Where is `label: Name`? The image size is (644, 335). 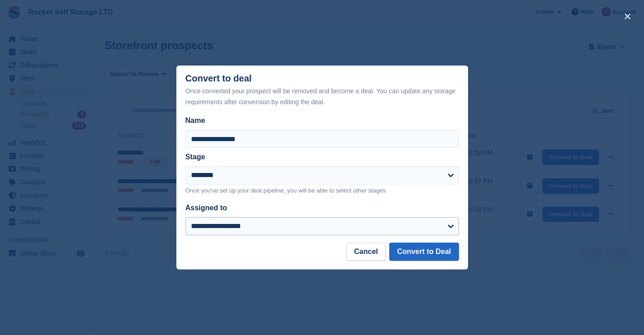 label: Name is located at coordinates (322, 120).